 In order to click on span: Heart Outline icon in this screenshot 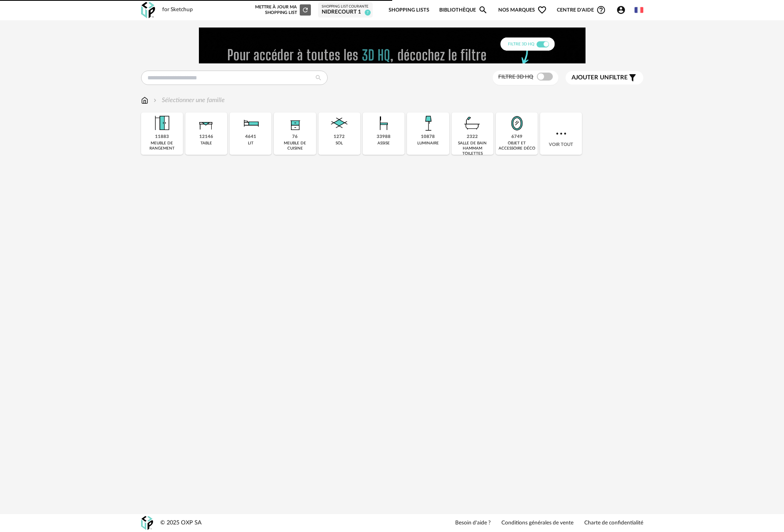, I will do `click(542, 10)`.